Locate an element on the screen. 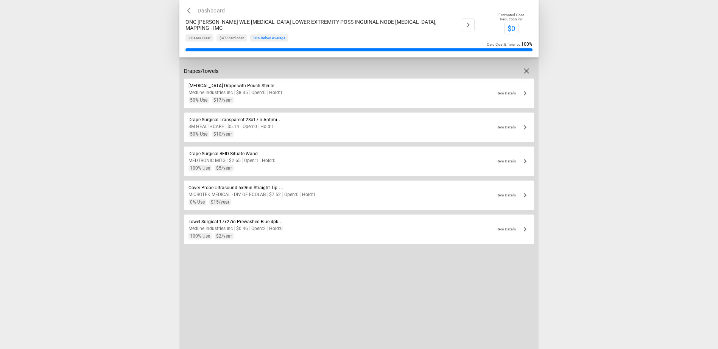  button: Dashboard is located at coordinates (207, 11).